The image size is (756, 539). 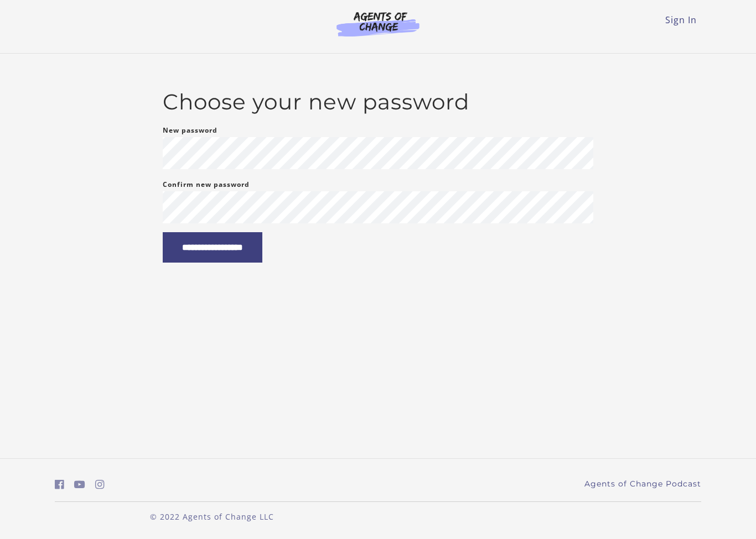 I want to click on i: https://www.youtube.com/c/AgentsofChangeTestPrepbyMeaganMitchell (Open in a new window), so click(x=80, y=484).